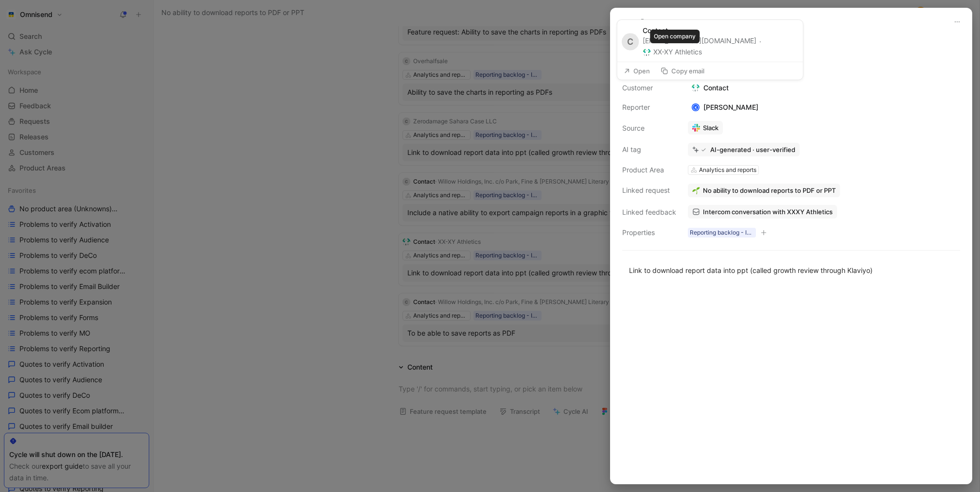 This screenshot has height=492, width=980. Describe the element at coordinates (647, 52) in the screenshot. I see `img: xx-xyathletics.com` at that location.